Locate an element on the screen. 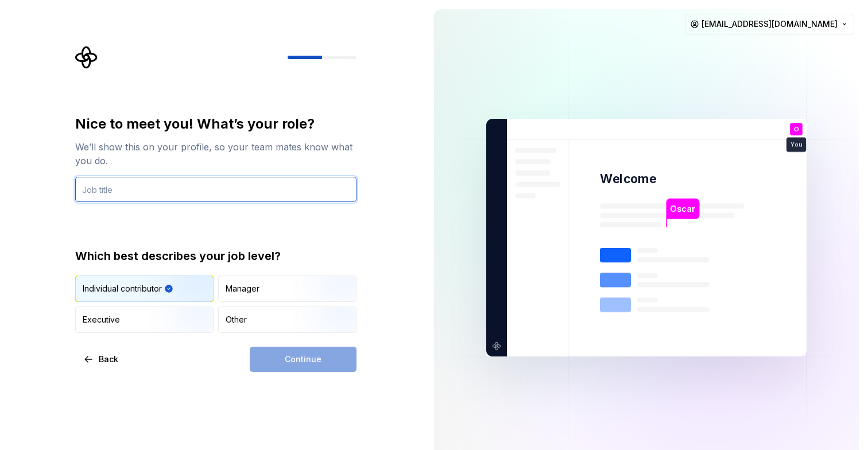  div: Individual contributor is located at coordinates (122, 289).